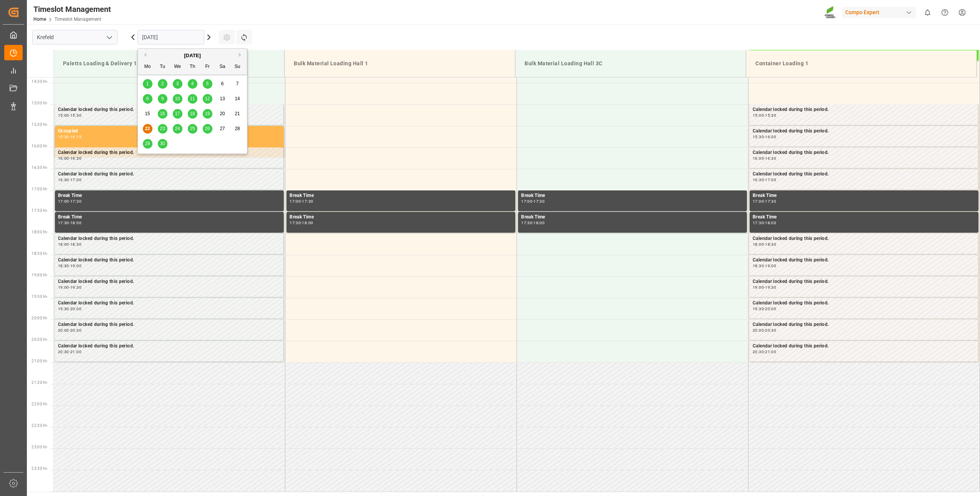 This screenshot has width=980, height=496. What do you see at coordinates (237, 114) in the screenshot?
I see `span: 21` at bounding box center [237, 114].